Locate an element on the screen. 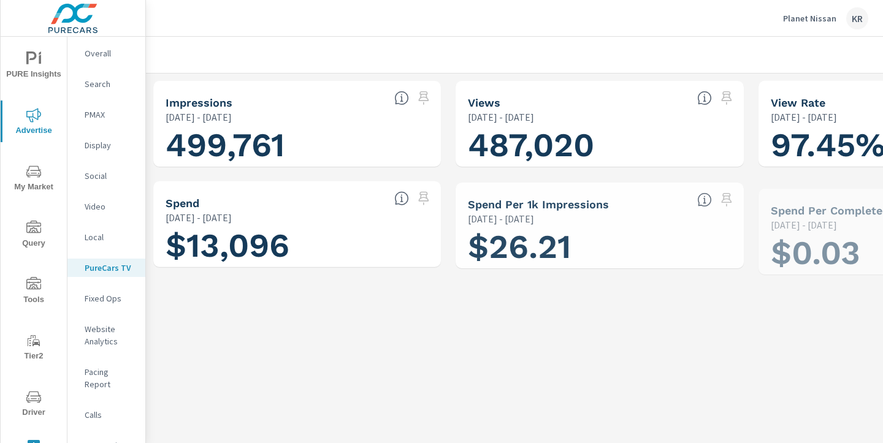  p: Calls is located at coordinates (110, 415).